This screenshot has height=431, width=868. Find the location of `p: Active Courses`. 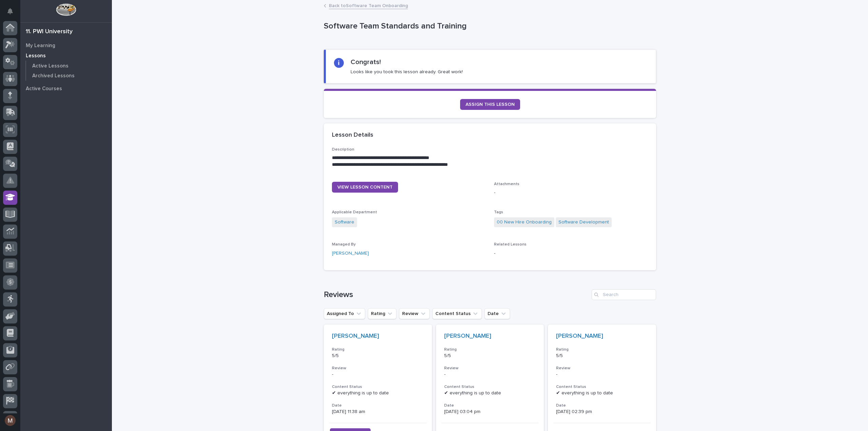

p: Active Courses is located at coordinates (44, 89).